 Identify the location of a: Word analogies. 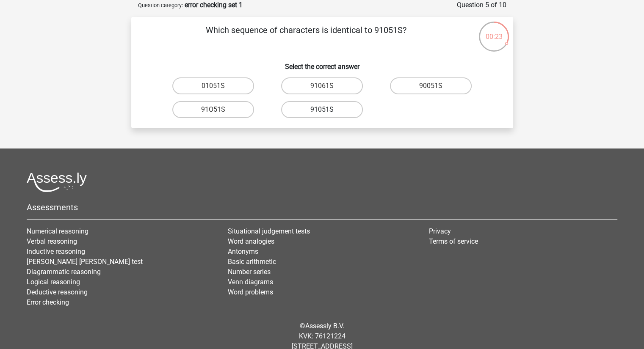
(251, 241).